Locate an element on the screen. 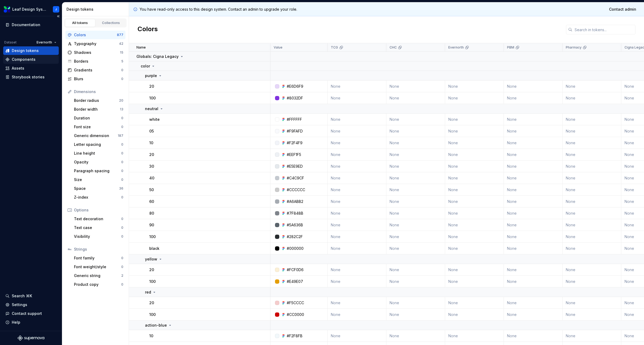  p: Value is located at coordinates (278, 48).